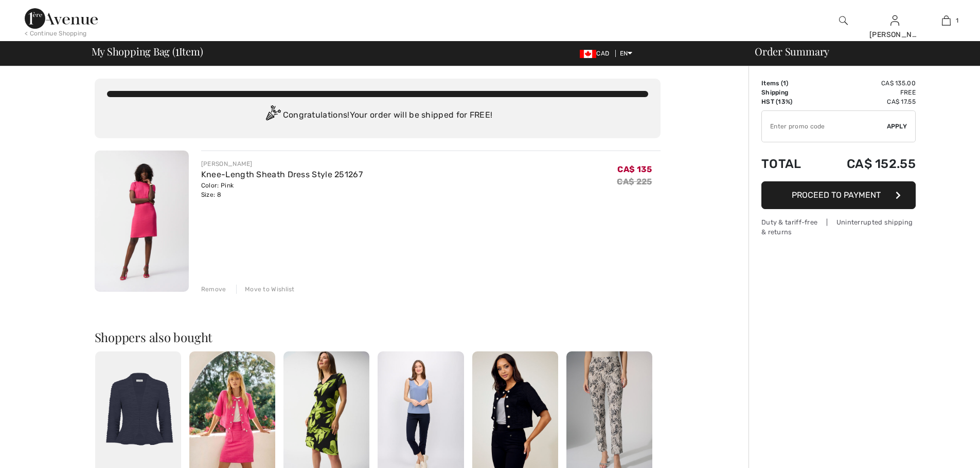 The height and width of the screenshot is (468, 980). Describe the element at coordinates (588, 54) in the screenshot. I see `img: Canadian Dollar` at that location.